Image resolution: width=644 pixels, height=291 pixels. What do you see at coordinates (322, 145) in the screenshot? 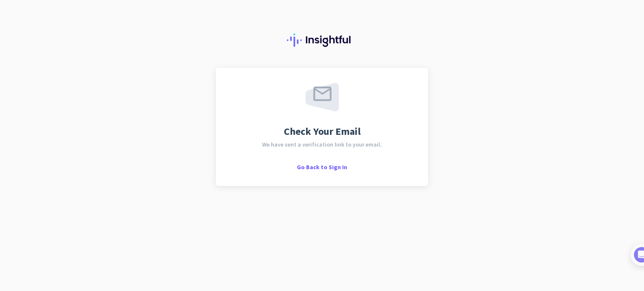
I see `span: We have sent a verification link to your email.` at bounding box center [322, 145].